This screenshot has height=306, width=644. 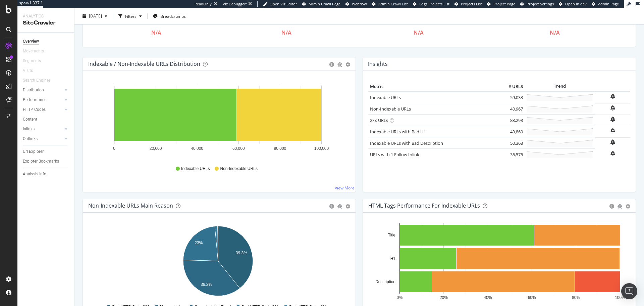 I want to click on text: 39.3%, so click(x=242, y=253).